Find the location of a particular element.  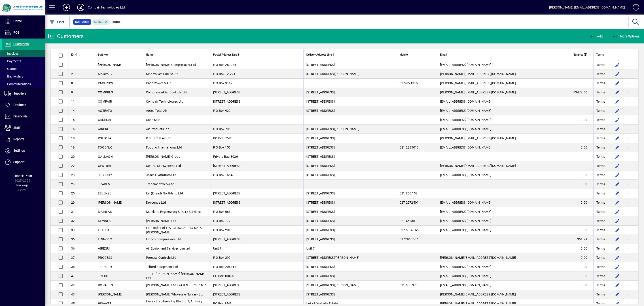

span: Deyoungs Ltd is located at coordinates (156, 202).